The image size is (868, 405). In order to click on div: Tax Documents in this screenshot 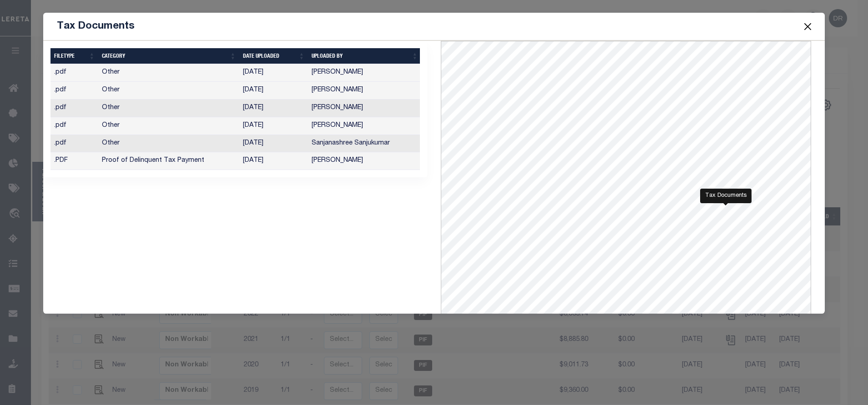, I will do `click(725, 196)`.